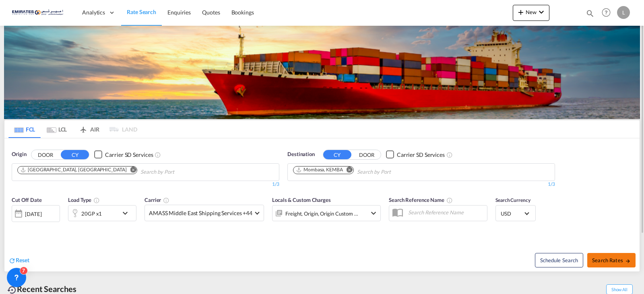 The height and width of the screenshot is (294, 644). Describe the element at coordinates (531, 12) in the screenshot. I see `span: New` at that location.